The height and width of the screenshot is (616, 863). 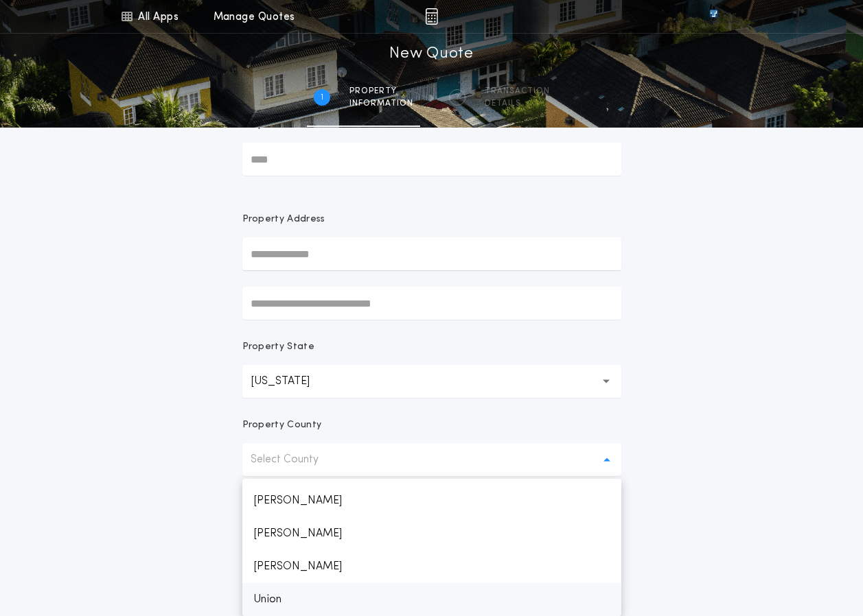 I want to click on p: Select County, so click(x=295, y=460).